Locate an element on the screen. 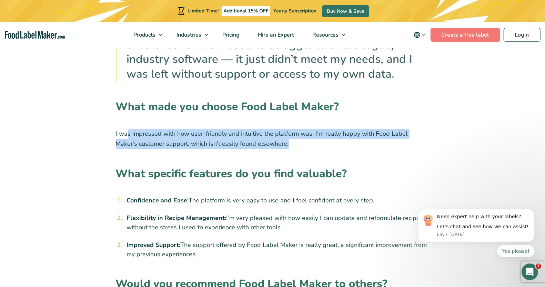 This screenshot has width=545, height=287. strong: Confidence and Ease: is located at coordinates (158, 200).